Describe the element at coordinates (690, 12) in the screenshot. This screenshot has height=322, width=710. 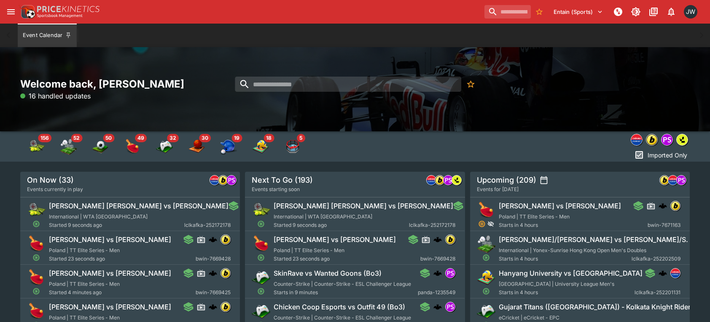
I see `div: Jayden Wyke` at that location.